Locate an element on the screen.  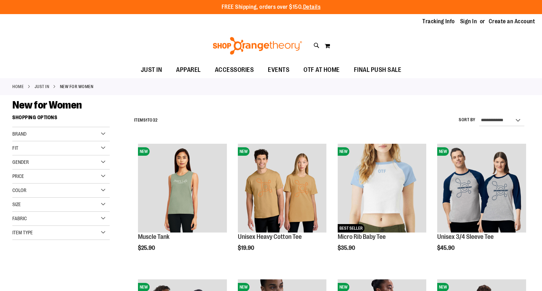
span: Fit is located at coordinates (15, 148).